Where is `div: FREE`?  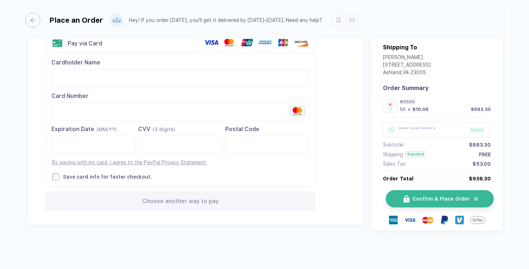
div: FREE is located at coordinates (485, 154).